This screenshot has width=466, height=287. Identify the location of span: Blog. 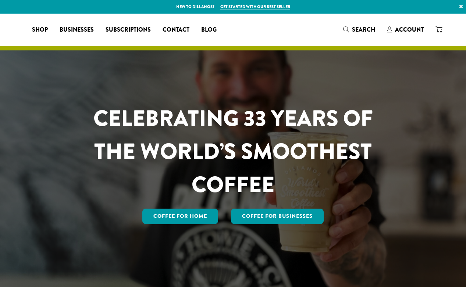
(209, 30).